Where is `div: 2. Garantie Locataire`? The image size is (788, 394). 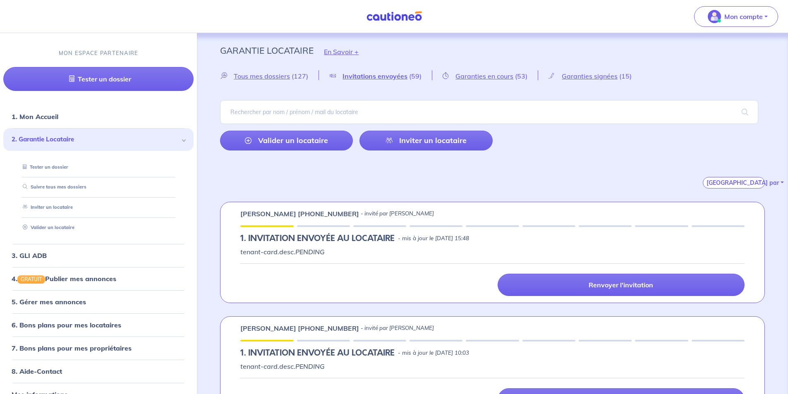 div: 2. Garantie Locataire is located at coordinates (98, 139).